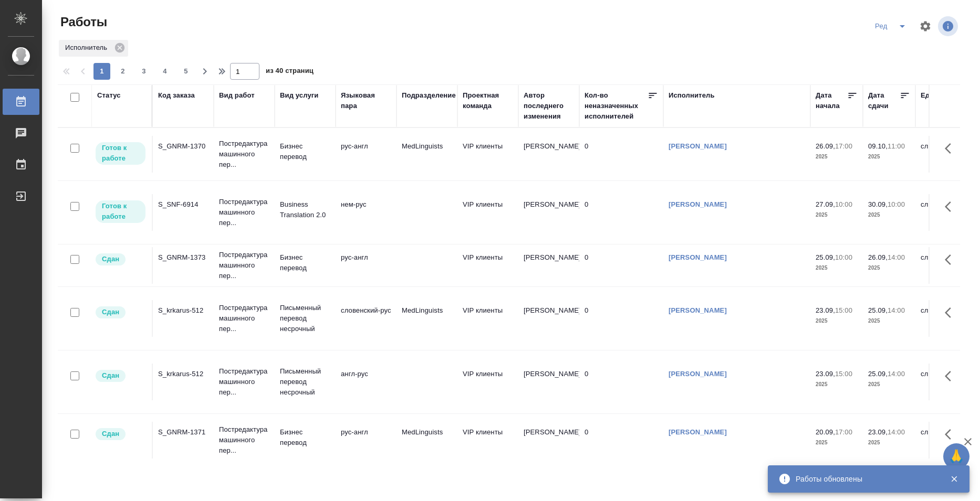 This screenshot has height=501, width=980. I want to click on div: S_GNRM-1370, so click(183, 146).